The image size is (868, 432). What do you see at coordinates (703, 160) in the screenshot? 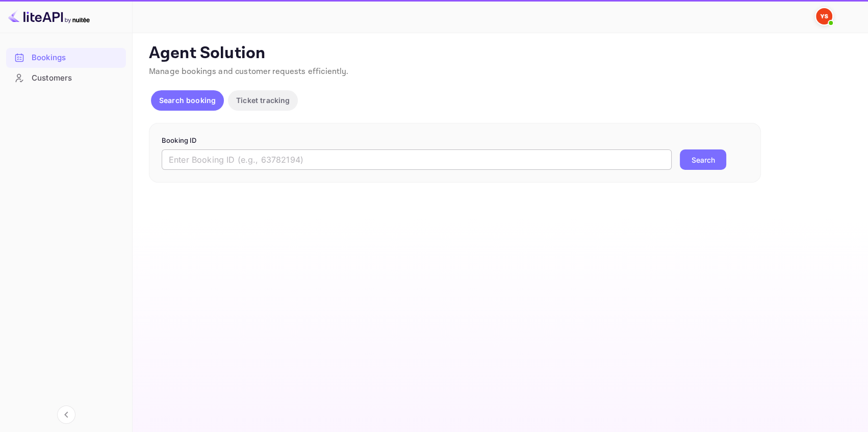
I see `button: Search` at bounding box center [703, 160].